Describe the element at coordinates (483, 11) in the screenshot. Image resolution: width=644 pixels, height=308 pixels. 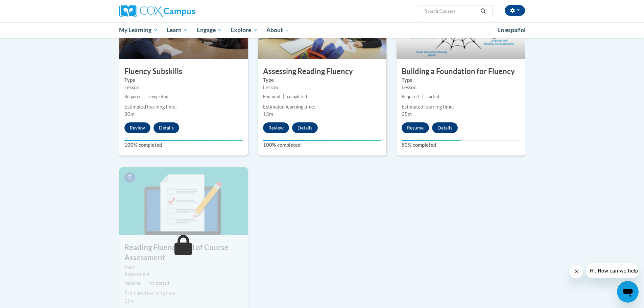
I see `button: Search` at that location.